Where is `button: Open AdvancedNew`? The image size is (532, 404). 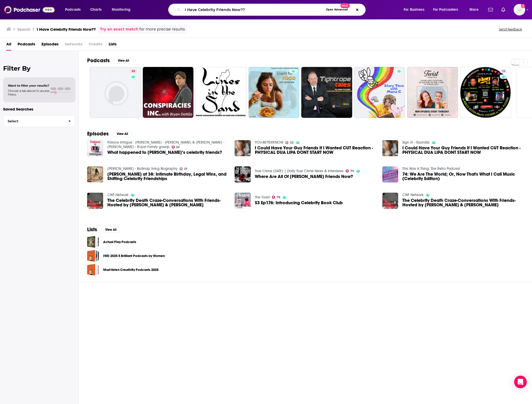 button: Open AdvancedNew is located at coordinates (337, 10).